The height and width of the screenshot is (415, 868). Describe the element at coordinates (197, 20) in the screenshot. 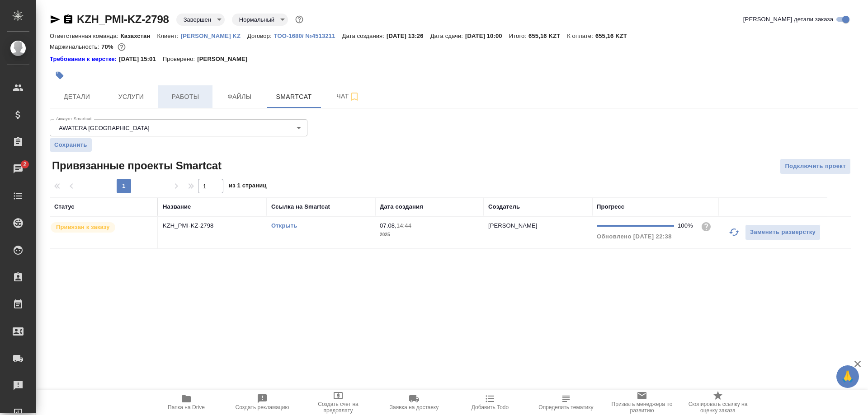

I see `button: Завершен` at that location.